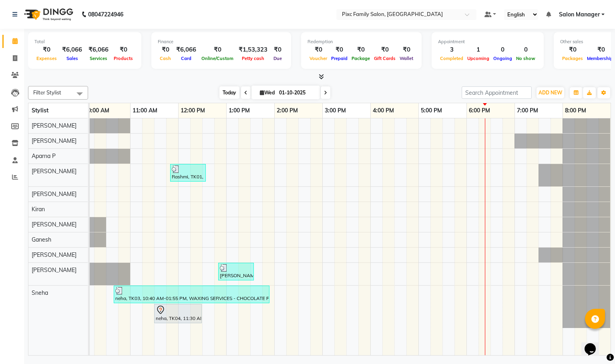 The height and width of the screenshot is (364, 615). Describe the element at coordinates (550, 93) in the screenshot. I see `button: ADD NEW` at that location.